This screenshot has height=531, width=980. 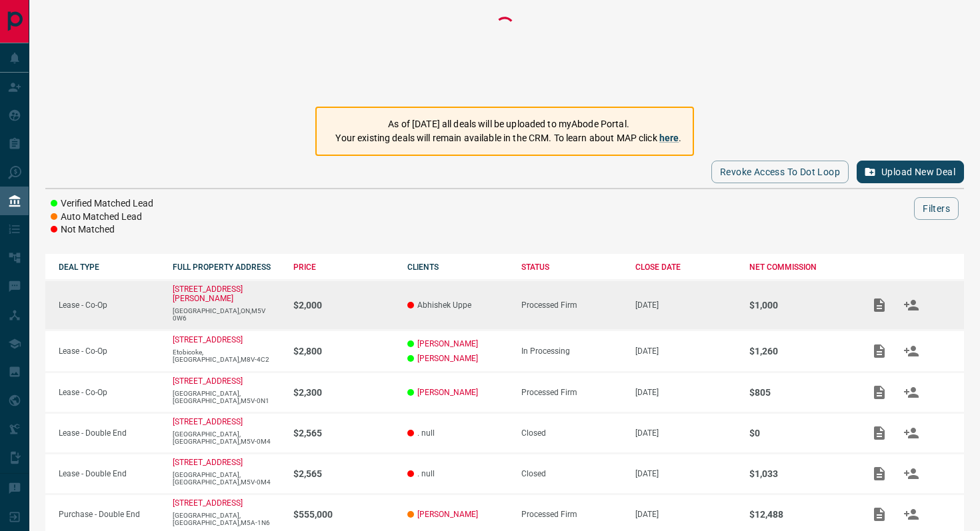 I want to click on p: Your existing deals will remain available in the CRM. To learn about MAP click ., so click(x=508, y=138).